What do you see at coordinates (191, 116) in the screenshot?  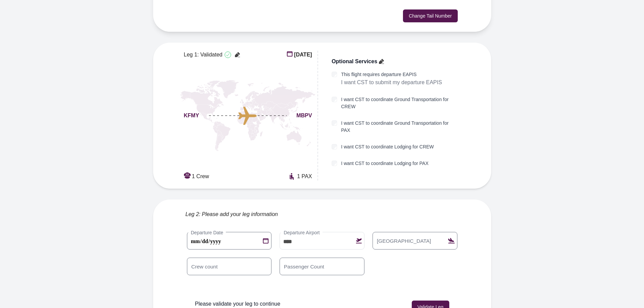 I see `span: KFMY` at bounding box center [191, 116].